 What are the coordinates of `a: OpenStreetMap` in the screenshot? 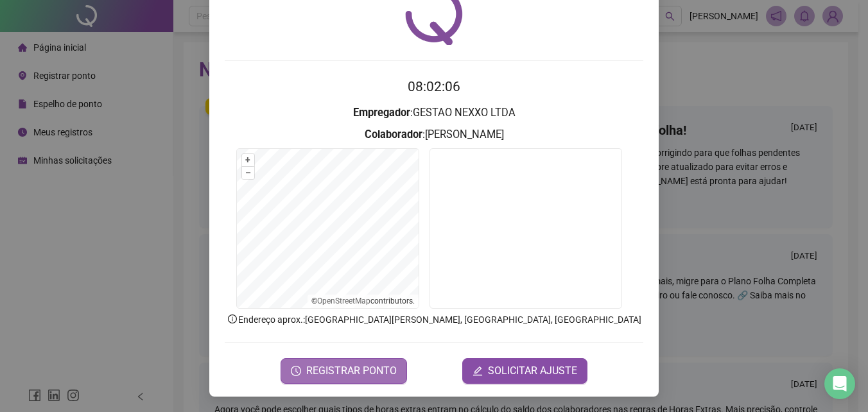 It's located at (344, 301).